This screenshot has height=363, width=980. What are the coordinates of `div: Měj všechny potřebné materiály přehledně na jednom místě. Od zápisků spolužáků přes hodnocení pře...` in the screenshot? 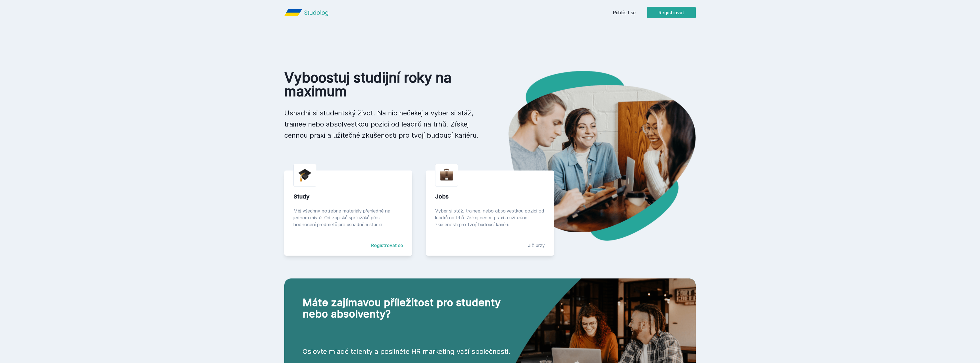 It's located at (349, 218).